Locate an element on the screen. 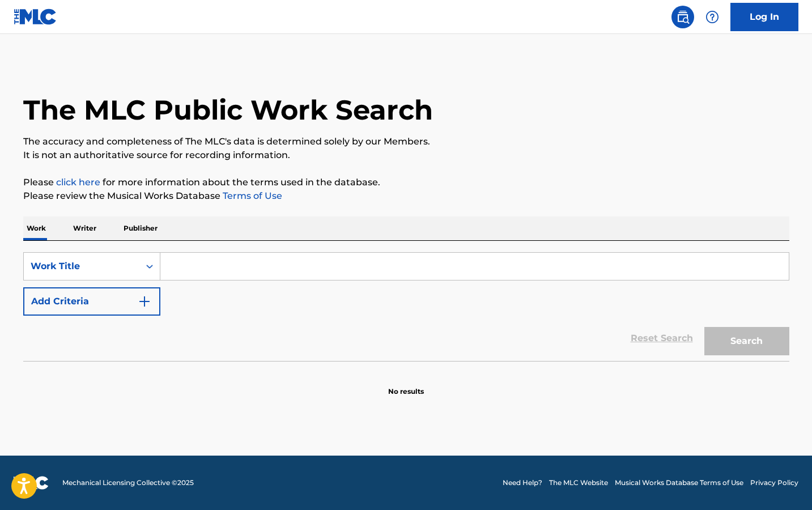 The height and width of the screenshot is (510, 812). h1: The MLC Public Work Search is located at coordinates (228, 110).